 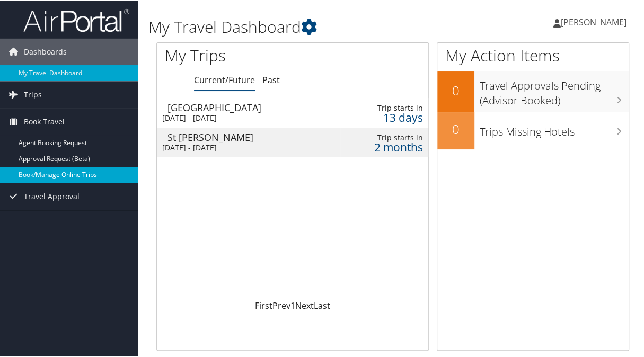 I want to click on a: Last, so click(x=322, y=305).